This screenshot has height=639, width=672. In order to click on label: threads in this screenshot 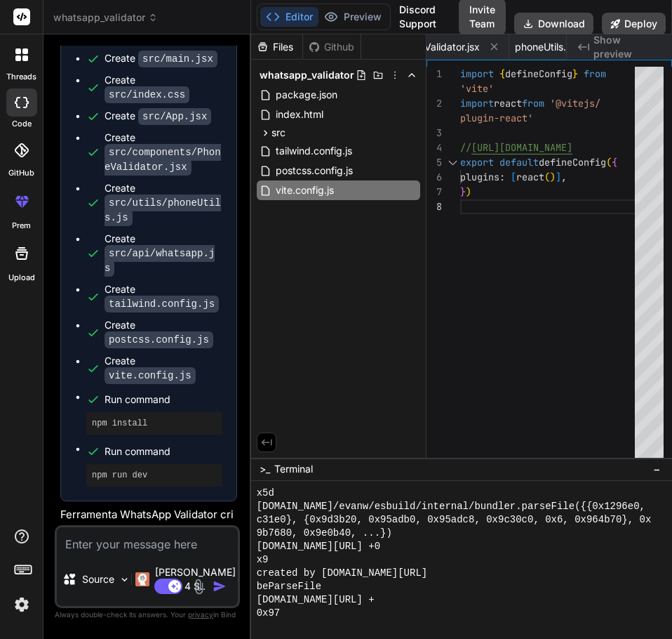, I will do `click(21, 76)`.